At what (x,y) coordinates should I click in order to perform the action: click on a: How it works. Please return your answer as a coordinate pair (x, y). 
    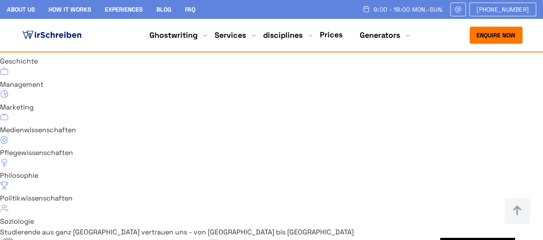
    Looking at the image, I should click on (70, 9).